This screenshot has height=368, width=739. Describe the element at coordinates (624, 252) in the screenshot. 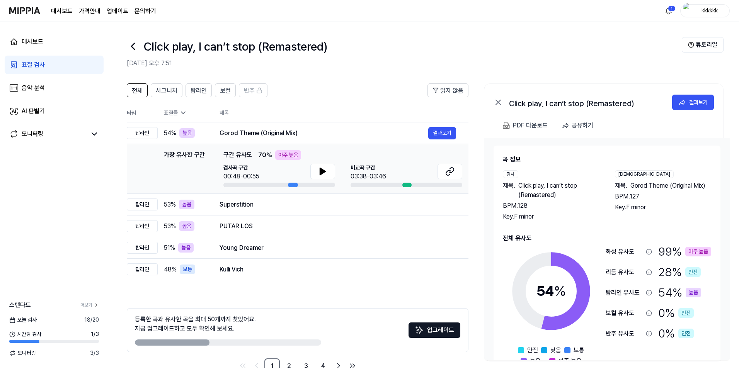

I see `div: 화성 유사도` at that location.